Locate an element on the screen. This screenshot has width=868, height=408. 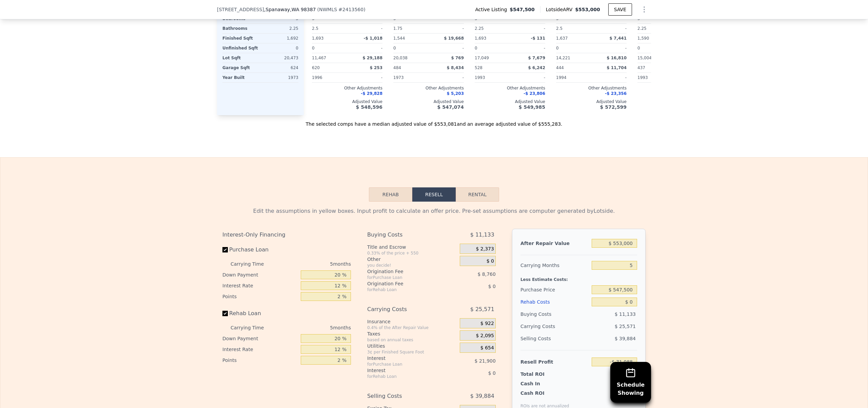
div: Carrying Months is located at coordinates (555, 265).